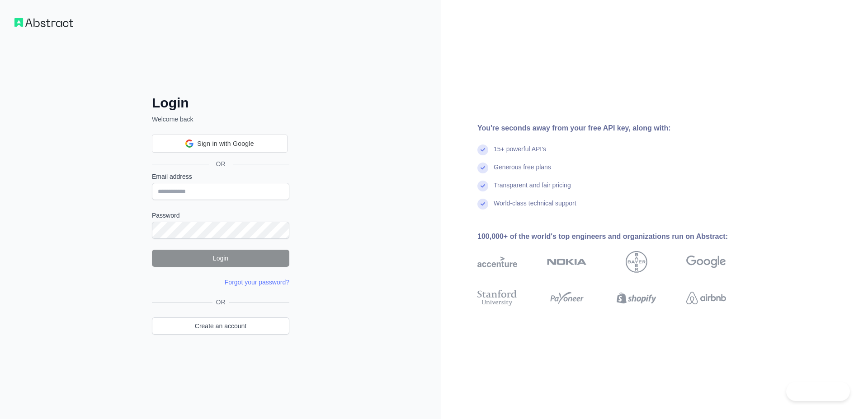 The width and height of the screenshot is (868, 419). What do you see at coordinates (221, 119) in the screenshot?
I see `p: Welcome back` at bounding box center [221, 119].